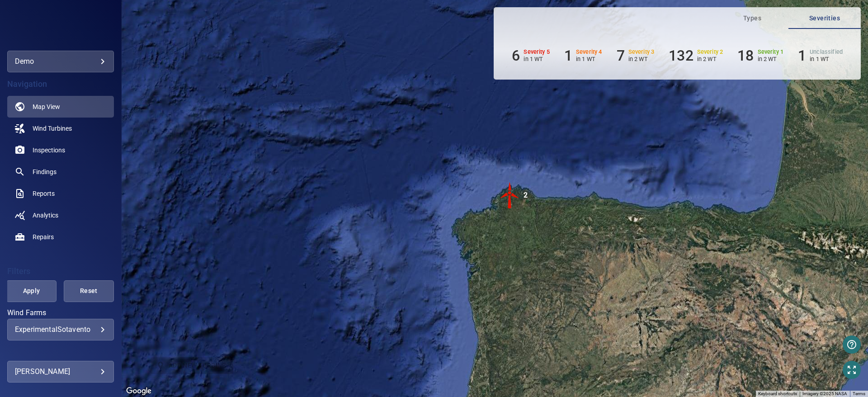  I want to click on span: Reset, so click(89, 290).